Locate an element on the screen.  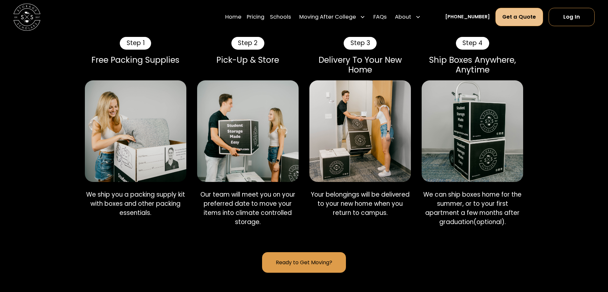
div: Ship Boxes Anywhere, Anytime is located at coordinates (473, 65).